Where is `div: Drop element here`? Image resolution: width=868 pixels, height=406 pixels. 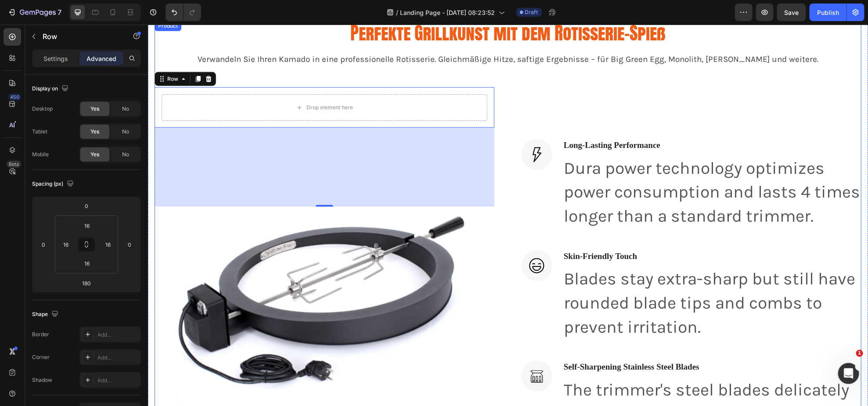
div: Drop element here is located at coordinates (181, 83).